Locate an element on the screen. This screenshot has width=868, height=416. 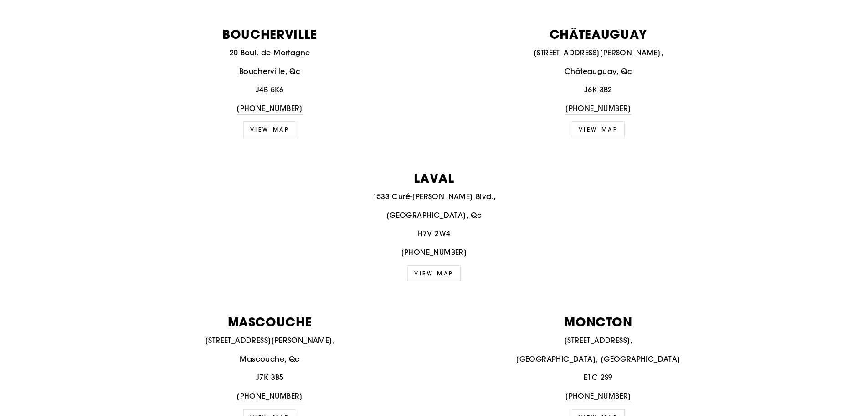
p: E1C 2S9 is located at coordinates (598, 377).